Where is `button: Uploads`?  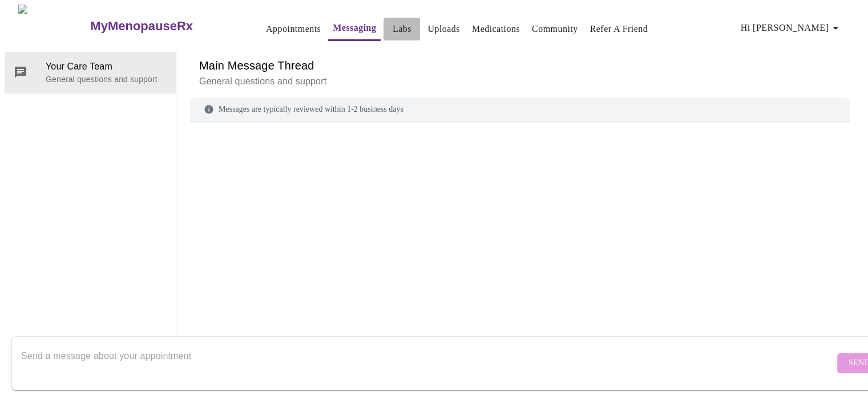 button: Uploads is located at coordinates (443, 29).